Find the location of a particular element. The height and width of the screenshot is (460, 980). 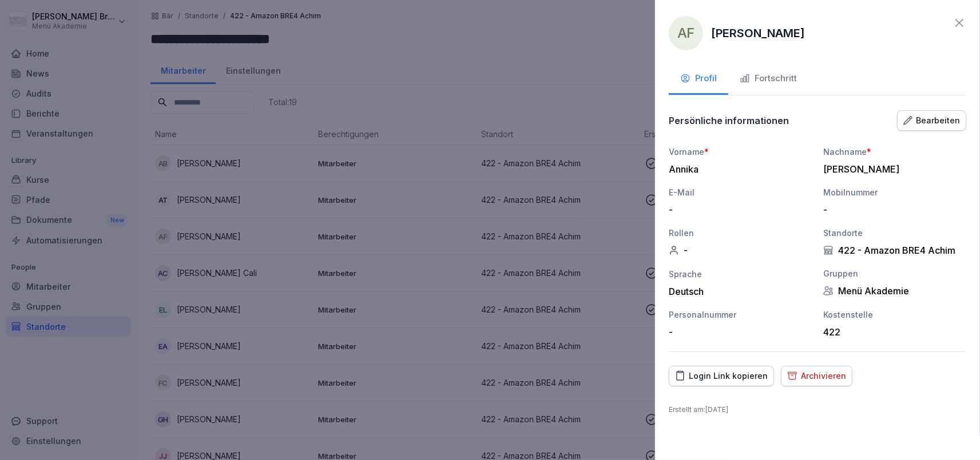

div: Mobilnummer is located at coordinates (894, 192).